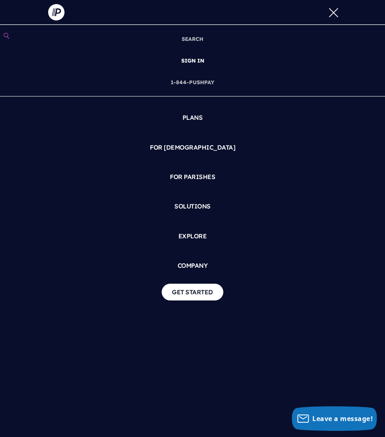 The image size is (385, 437). Describe the element at coordinates (192, 206) in the screenshot. I see `a: SOLUTIONS` at that location.